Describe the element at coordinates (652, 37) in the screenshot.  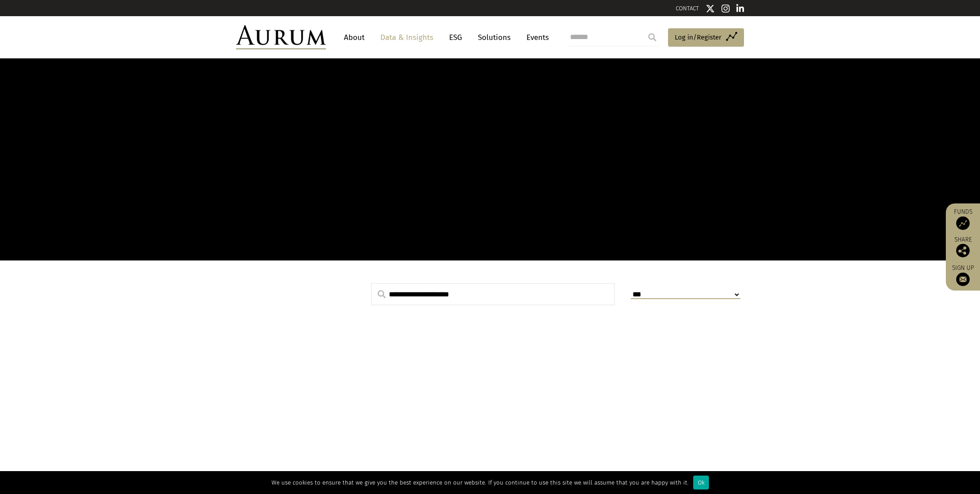
I see `input: Submit` at that location.